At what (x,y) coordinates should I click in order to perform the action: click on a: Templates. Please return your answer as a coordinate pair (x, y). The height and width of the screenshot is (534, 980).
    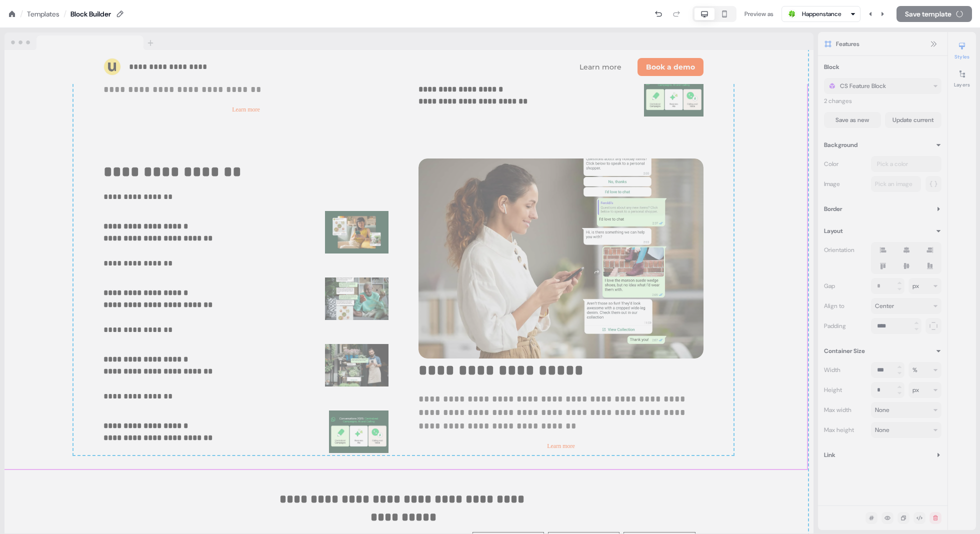
    Looking at the image, I should click on (43, 14).